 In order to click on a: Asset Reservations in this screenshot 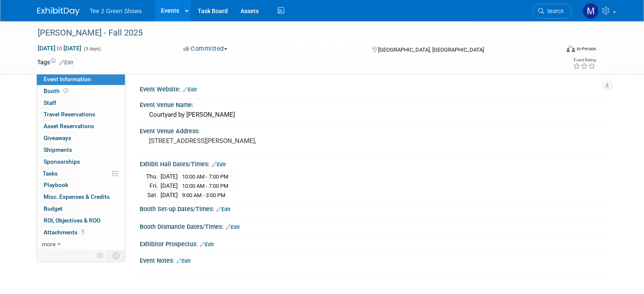, I will do `click(81, 126)`.